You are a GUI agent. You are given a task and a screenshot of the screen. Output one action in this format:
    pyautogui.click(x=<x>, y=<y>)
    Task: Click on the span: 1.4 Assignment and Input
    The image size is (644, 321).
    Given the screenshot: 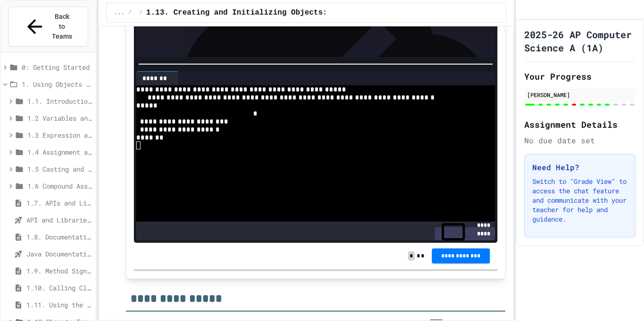 What is the action you would take?
    pyautogui.click(x=60, y=152)
    